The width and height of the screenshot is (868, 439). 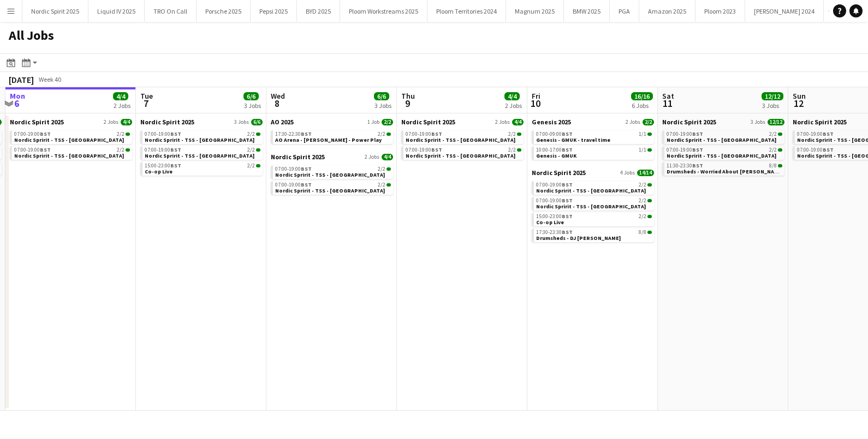 What do you see at coordinates (116, 11) in the screenshot?
I see `button: Liquid IV 2025` at bounding box center [116, 11].